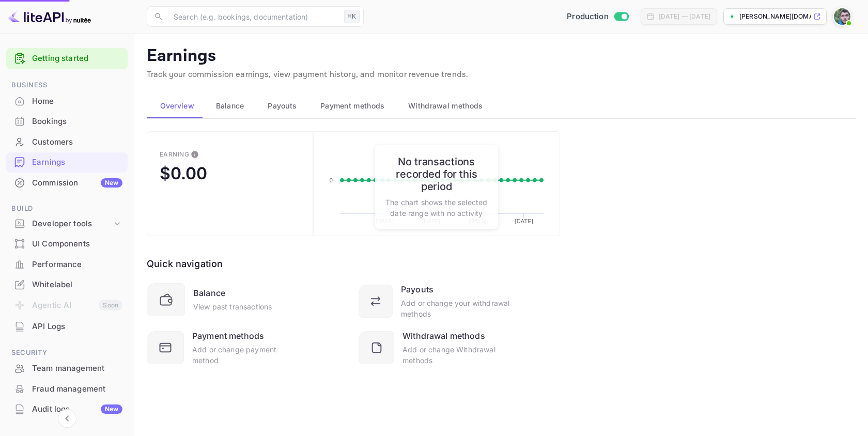  What do you see at coordinates (67, 353) in the screenshot?
I see `span: Security` at bounding box center [67, 353].